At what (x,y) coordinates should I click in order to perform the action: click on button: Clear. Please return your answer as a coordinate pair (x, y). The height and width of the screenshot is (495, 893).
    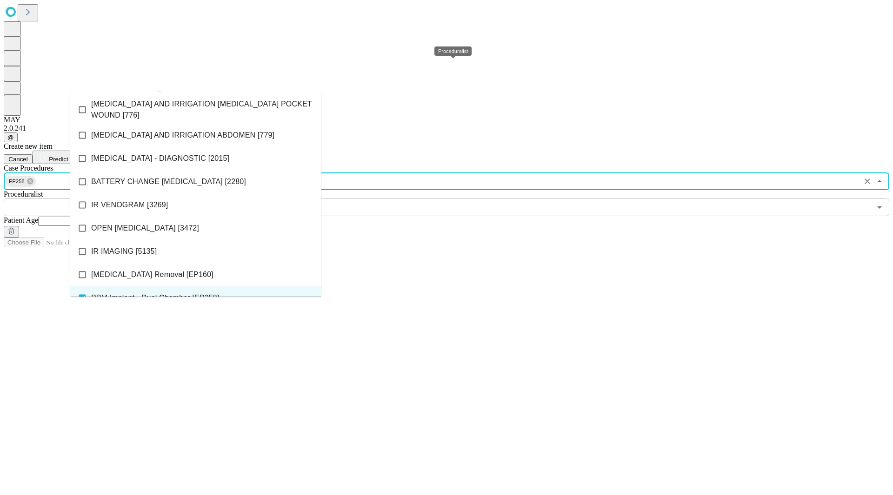
    Looking at the image, I should click on (867, 181).